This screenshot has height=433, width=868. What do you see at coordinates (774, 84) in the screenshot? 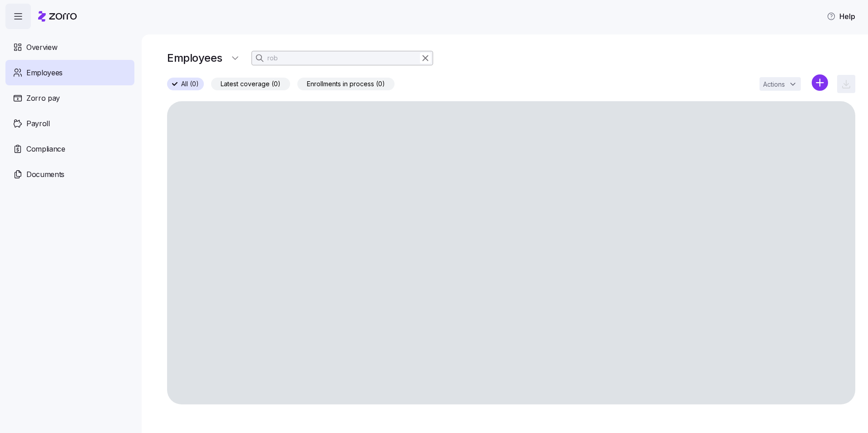
I see `span: Actions` at bounding box center [774, 84].